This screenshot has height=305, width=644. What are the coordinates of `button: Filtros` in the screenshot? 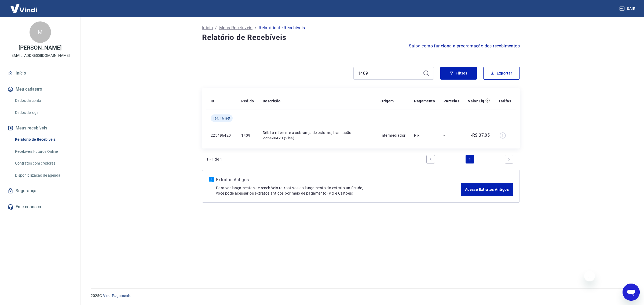 It's located at (458, 73).